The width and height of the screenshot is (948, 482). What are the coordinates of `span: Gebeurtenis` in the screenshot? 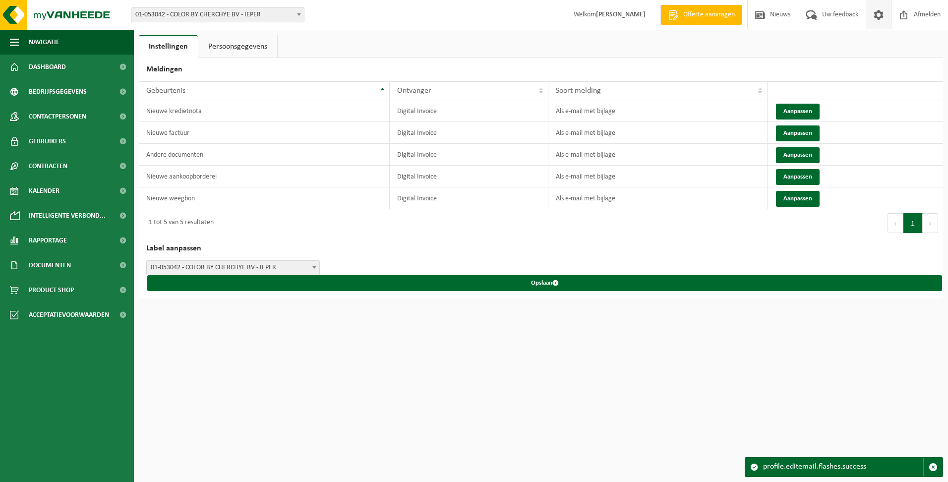 It's located at (166, 91).